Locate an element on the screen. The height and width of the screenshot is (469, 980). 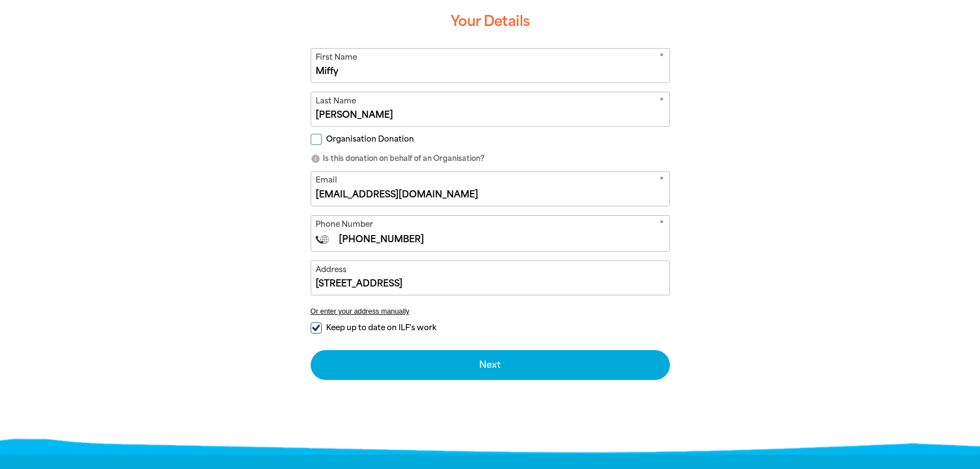
input: Keep up to date on ILF's work is located at coordinates (316, 328).